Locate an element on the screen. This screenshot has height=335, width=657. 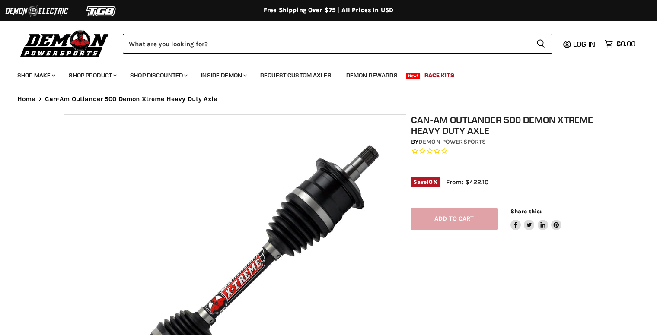
button: Search is located at coordinates (541, 44).